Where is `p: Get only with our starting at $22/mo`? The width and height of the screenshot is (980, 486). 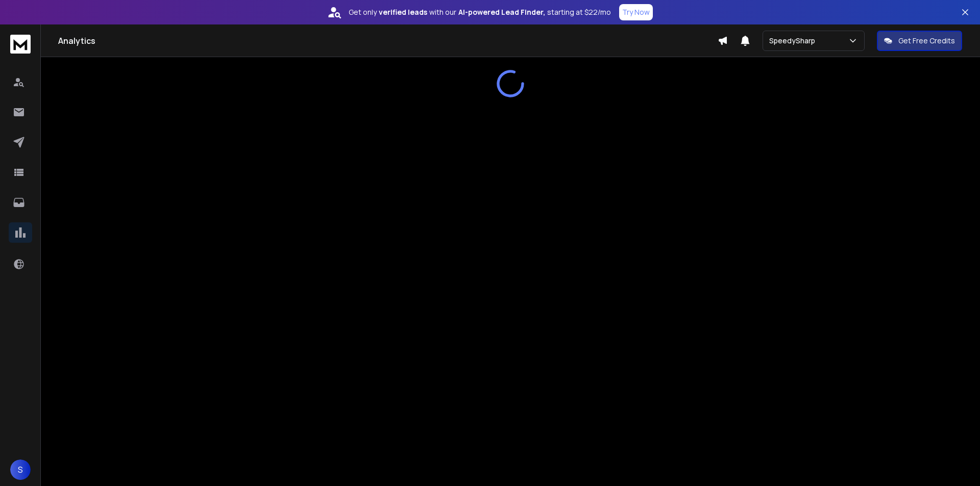 p: Get only with our starting at $22/mo is located at coordinates (479, 12).